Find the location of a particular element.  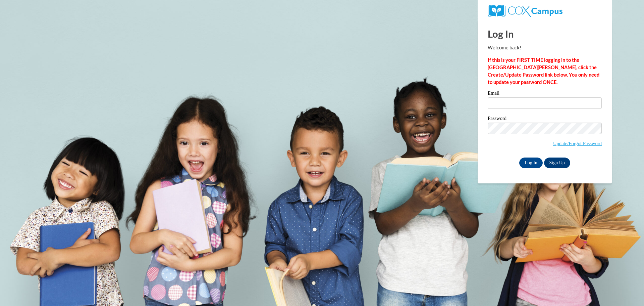

img: COX Campus is located at coordinates (525, 11).